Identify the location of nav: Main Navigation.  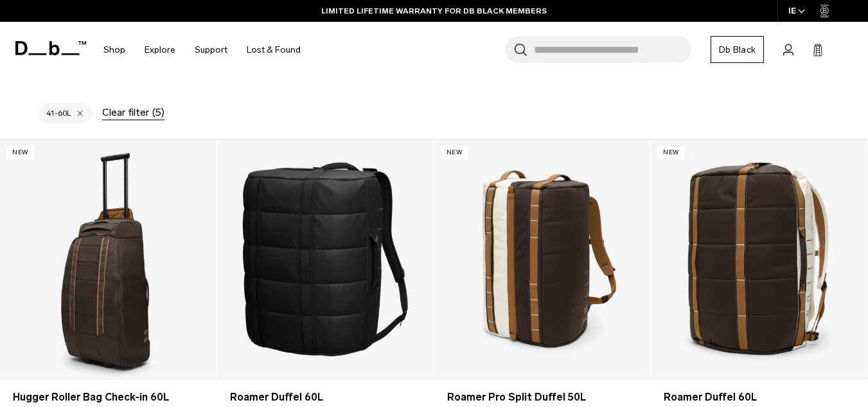
(202, 50).